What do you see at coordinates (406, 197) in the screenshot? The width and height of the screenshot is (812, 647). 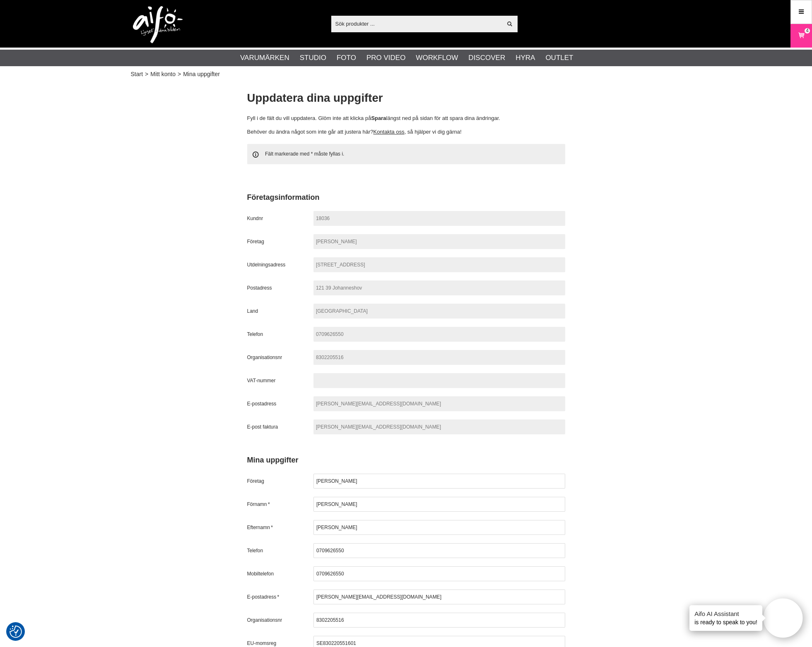 I see `h2: Företagsinformation` at bounding box center [406, 197].